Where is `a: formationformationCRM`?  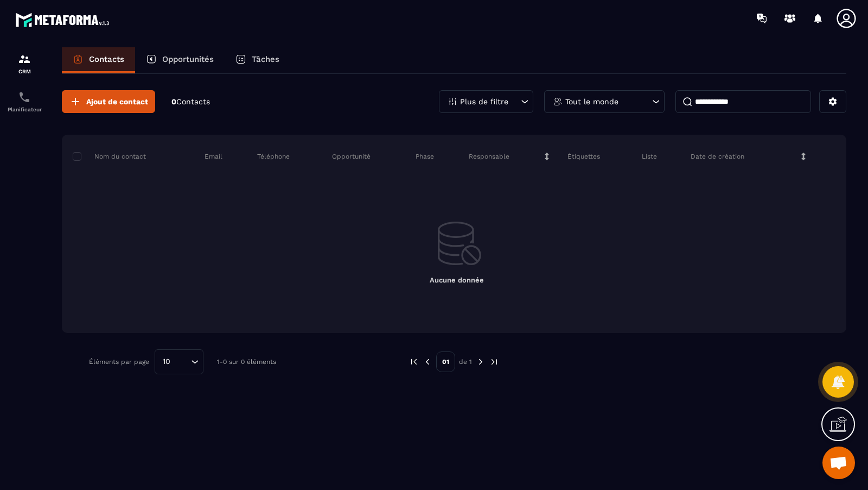
a: formationformationCRM is located at coordinates (25, 63).